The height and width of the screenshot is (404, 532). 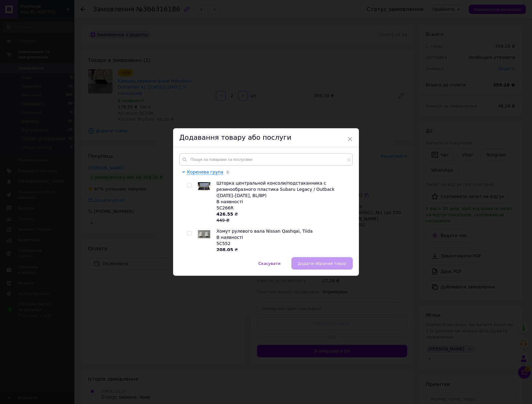 I want to click on input: Пошук за товарами та послугами, so click(x=266, y=160).